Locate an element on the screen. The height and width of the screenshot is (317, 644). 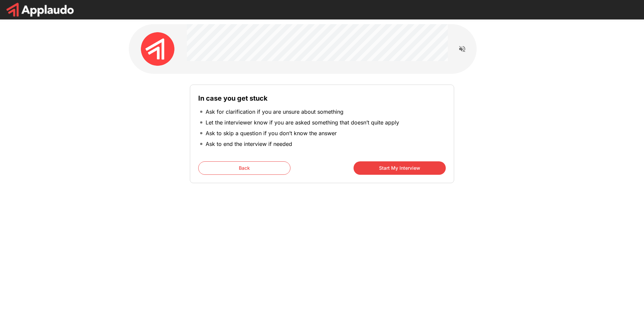
p: Ask to skip a question if you don’t know the answer is located at coordinates (271, 133).